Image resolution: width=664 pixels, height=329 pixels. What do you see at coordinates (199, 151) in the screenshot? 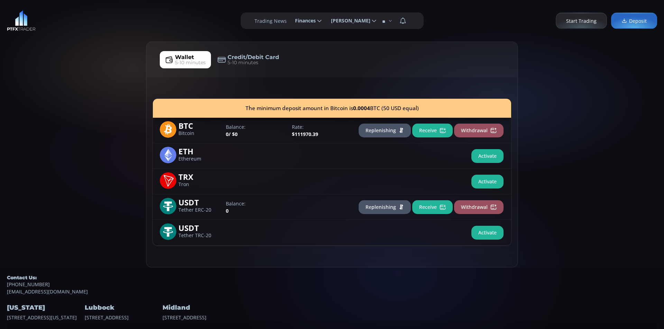
I see `span: ETH` at bounding box center [199, 151].